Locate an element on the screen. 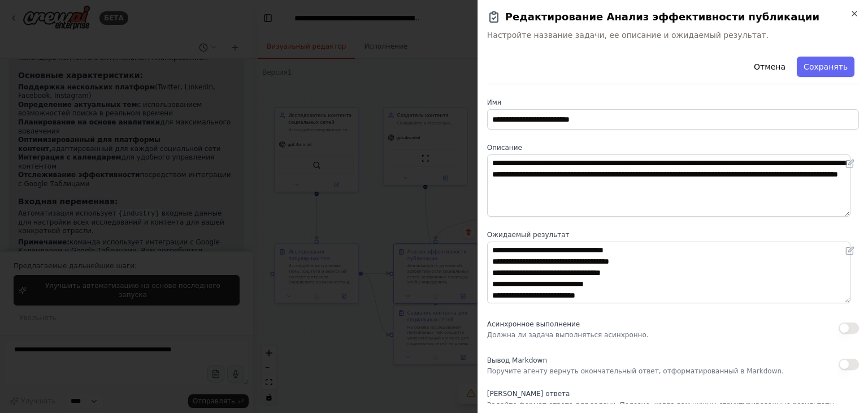  font: Отмена is located at coordinates (770, 67).